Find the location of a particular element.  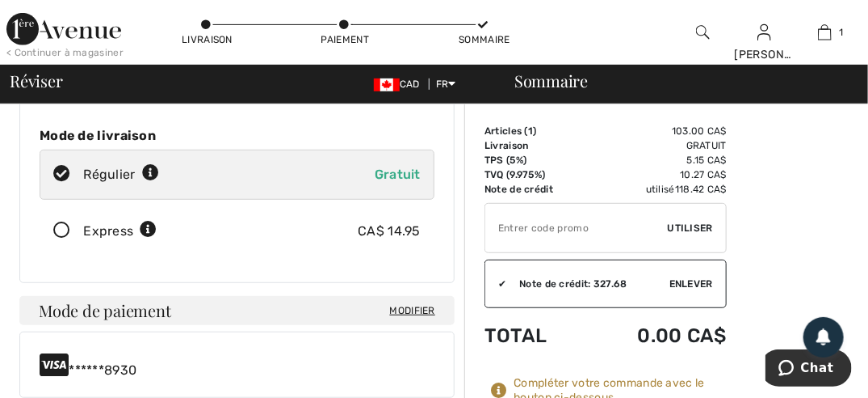

td: Total is located at coordinates (537, 335).